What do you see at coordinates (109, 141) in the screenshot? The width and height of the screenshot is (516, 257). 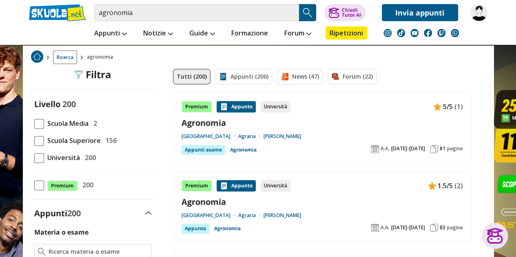 I see `span: 156` at bounding box center [109, 141].